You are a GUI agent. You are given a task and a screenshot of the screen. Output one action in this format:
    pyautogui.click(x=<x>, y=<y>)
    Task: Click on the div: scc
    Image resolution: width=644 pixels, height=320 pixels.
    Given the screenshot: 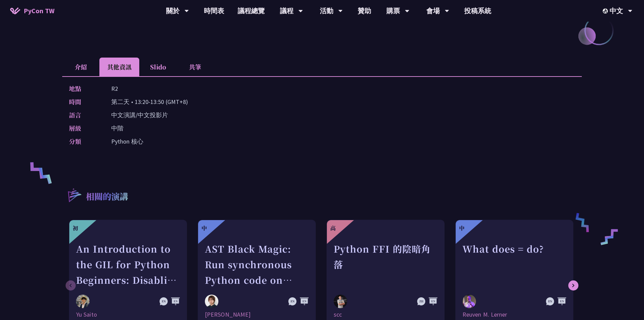 What is the action you would take?
    pyautogui.click(x=385, y=314)
    